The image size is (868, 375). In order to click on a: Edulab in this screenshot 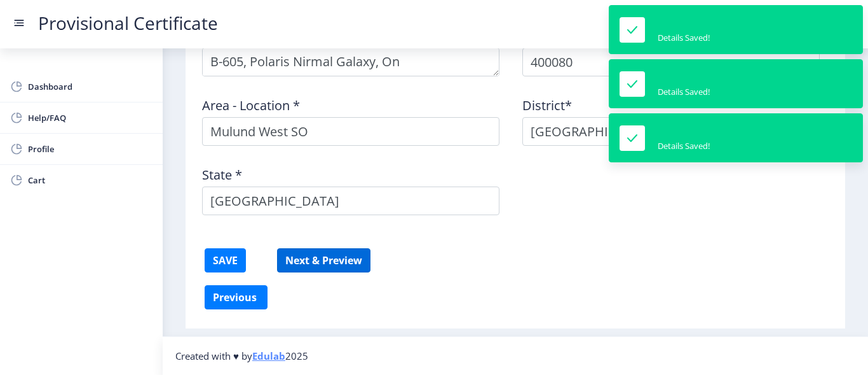, I will do `click(269, 356)`.